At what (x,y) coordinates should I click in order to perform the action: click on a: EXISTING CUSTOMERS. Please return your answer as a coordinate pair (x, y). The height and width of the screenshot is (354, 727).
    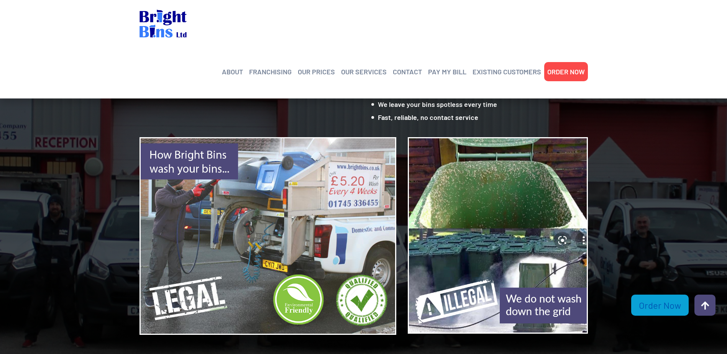
    Looking at the image, I should click on (507, 72).